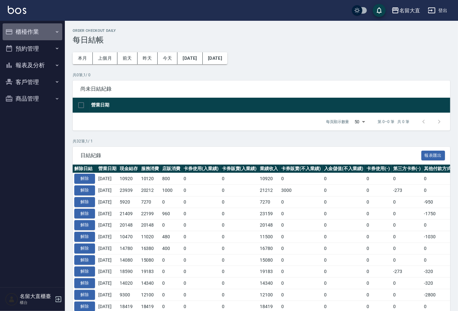 Image resolution: width=458 pixels, height=311 pixels. What do you see at coordinates (129, 213) in the screenshot?
I see `td: 21409` at bounding box center [129, 213].